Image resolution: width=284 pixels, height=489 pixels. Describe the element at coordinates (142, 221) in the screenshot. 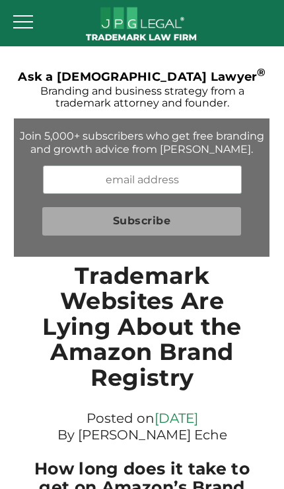

I see `input: Subscribe` at that location.